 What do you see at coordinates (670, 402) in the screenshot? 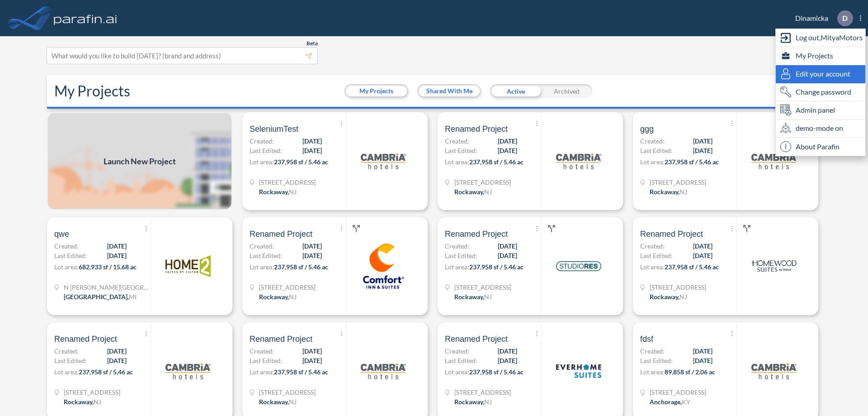
I see `div: Anchorage, KY` at bounding box center [670, 402].